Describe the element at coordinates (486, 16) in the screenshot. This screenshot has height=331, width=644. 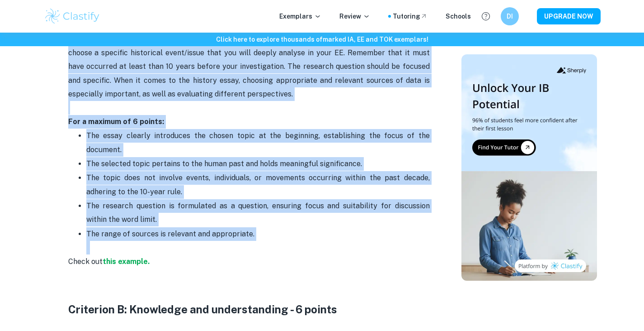
I see `button: Help and Feedback` at that location.